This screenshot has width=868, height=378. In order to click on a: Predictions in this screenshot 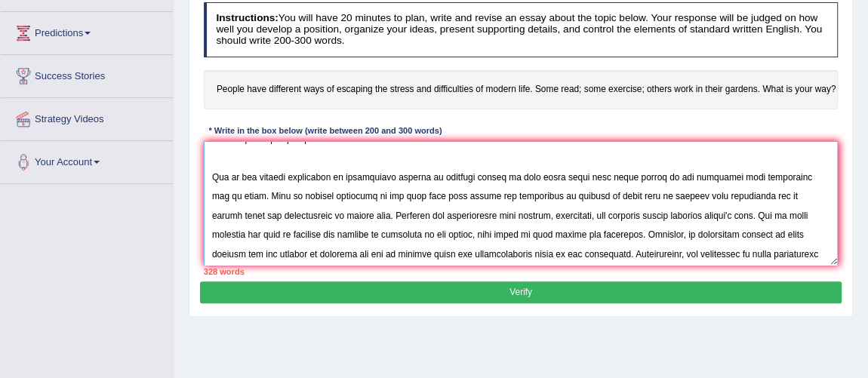, I will do `click(86, 31)`.